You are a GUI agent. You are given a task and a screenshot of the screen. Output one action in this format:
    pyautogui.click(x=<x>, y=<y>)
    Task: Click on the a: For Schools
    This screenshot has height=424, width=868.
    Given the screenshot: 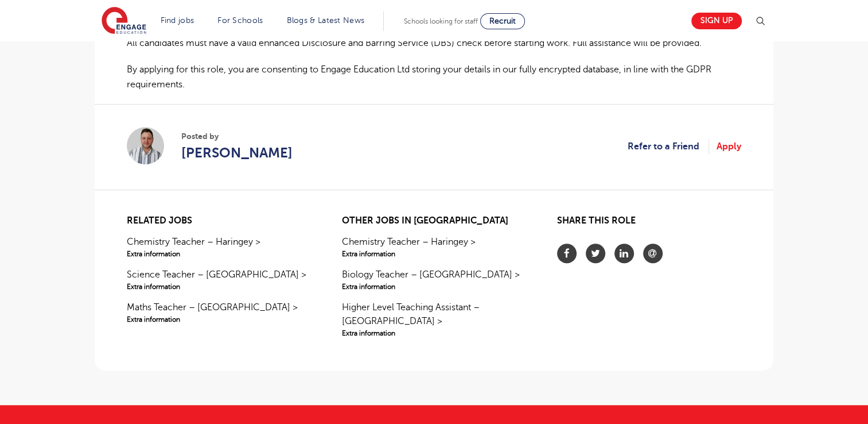 What is the action you would take?
    pyautogui.click(x=240, y=20)
    